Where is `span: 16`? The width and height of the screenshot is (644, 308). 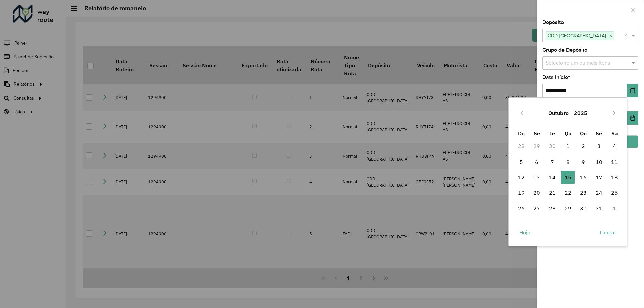 span: 16 is located at coordinates (583, 177).